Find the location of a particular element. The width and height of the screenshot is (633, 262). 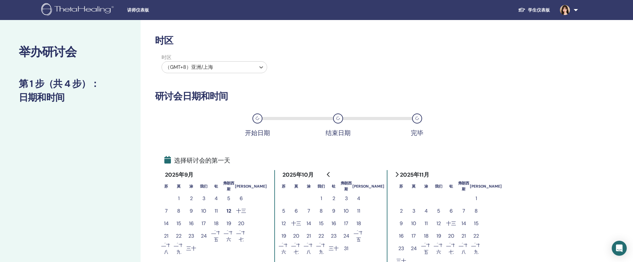

img: default.jpg is located at coordinates (565, 10).